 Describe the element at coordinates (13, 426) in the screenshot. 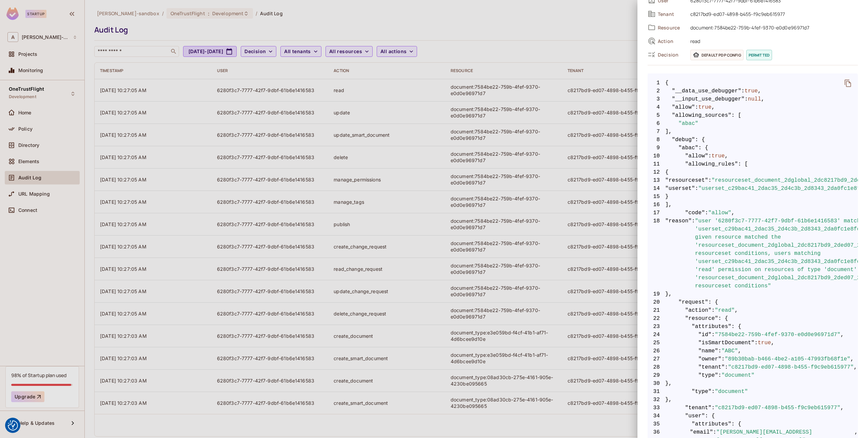

I see `img: Revisit consent button` at that location.